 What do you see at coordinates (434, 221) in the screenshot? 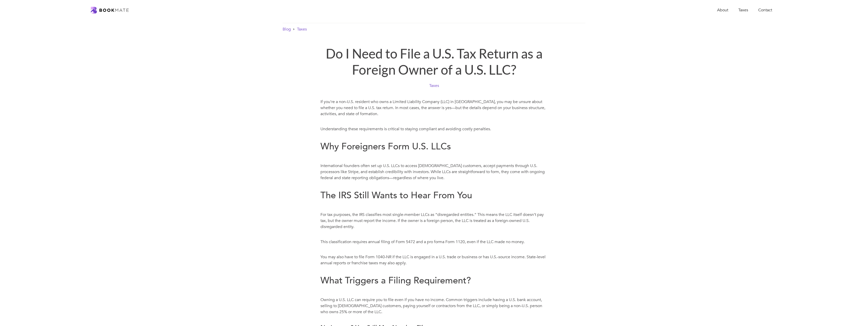
I see `p: For tax purposes, the IRS classifies most single-member LLCs as “disregarded entities.” This mean...` at bounding box center [434, 221].